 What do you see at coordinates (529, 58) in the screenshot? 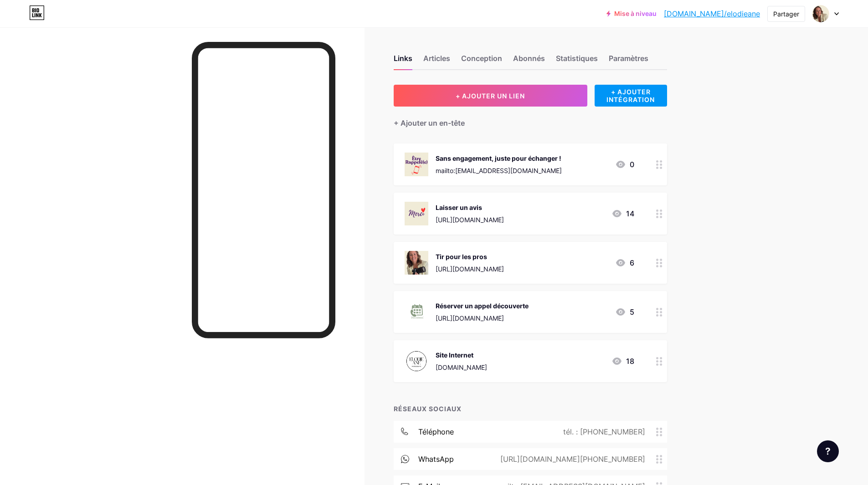
I see `font: Abonnés` at bounding box center [529, 58].